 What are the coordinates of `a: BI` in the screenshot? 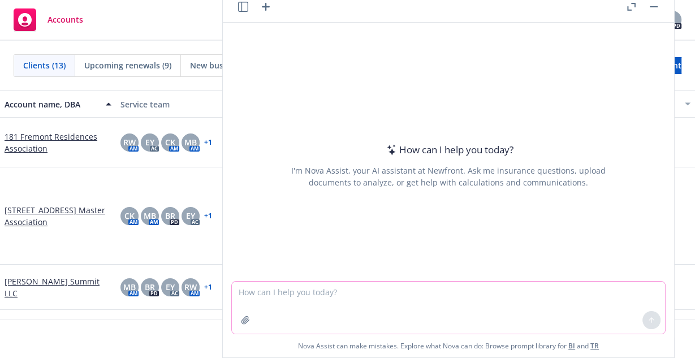 It's located at (571, 345).